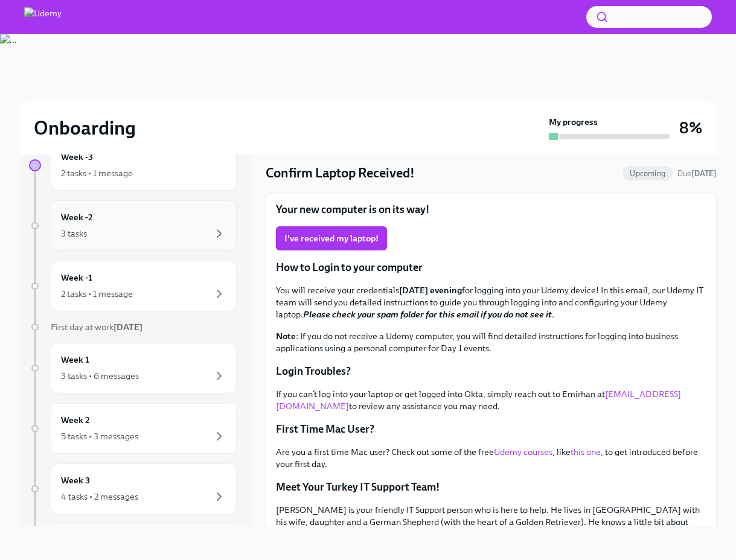 The width and height of the screenshot is (736, 560). I want to click on span: I've received my laptop!, so click(332, 239).